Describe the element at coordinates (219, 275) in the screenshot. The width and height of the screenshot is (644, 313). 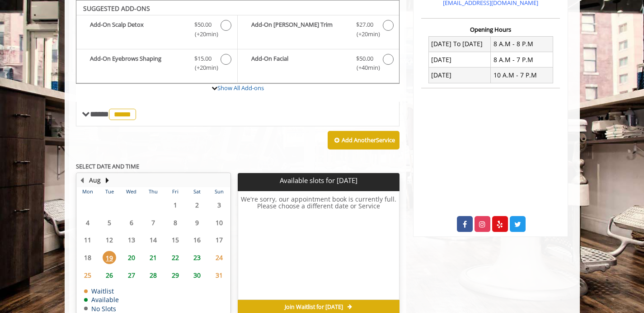
I see `td: Select day31` at that location.